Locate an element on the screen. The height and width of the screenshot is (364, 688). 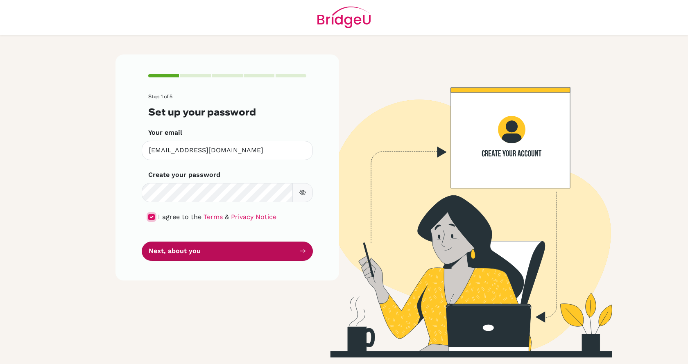
span: Step 1 of 5 is located at coordinates (160, 96).